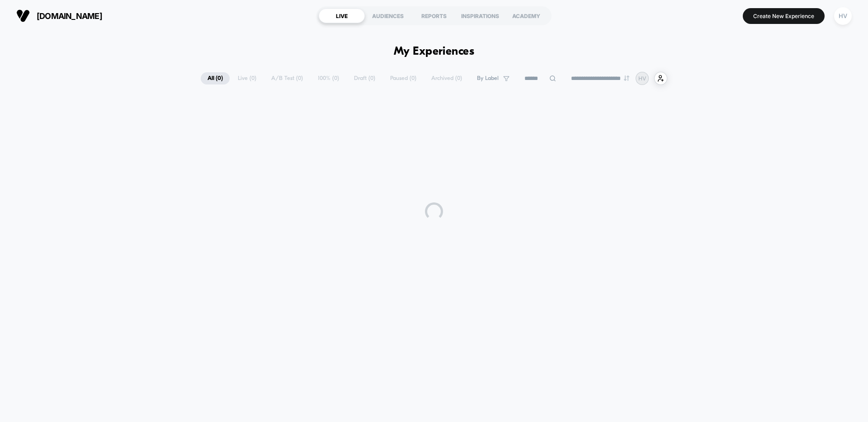 The width and height of the screenshot is (868, 422). Describe the element at coordinates (843, 16) in the screenshot. I see `div: HV` at that location.